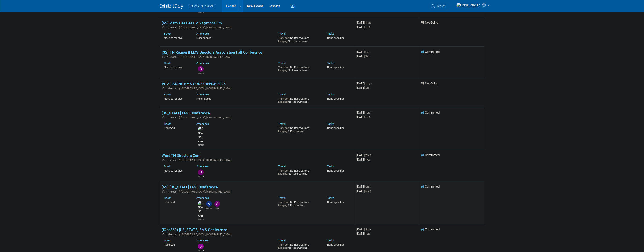  I want to click on span: (Mon), so click(368, 191).